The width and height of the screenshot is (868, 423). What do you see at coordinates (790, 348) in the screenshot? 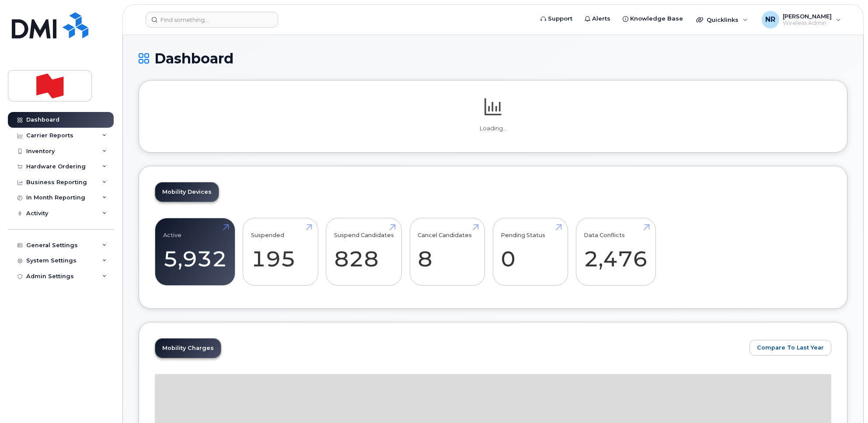
I see `button: Compare To Last Year` at bounding box center [790, 348].